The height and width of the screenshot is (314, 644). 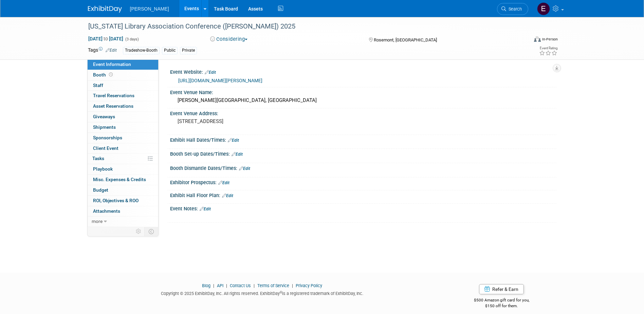 What do you see at coordinates (123, 149) in the screenshot?
I see `a: Client Event` at bounding box center [123, 149].